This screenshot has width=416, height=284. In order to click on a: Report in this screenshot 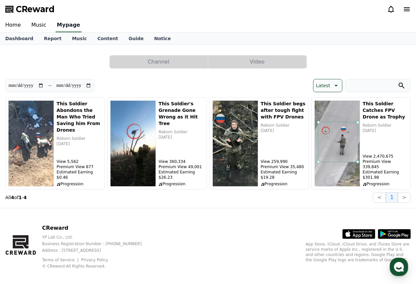, I will do `click(53, 39)`.